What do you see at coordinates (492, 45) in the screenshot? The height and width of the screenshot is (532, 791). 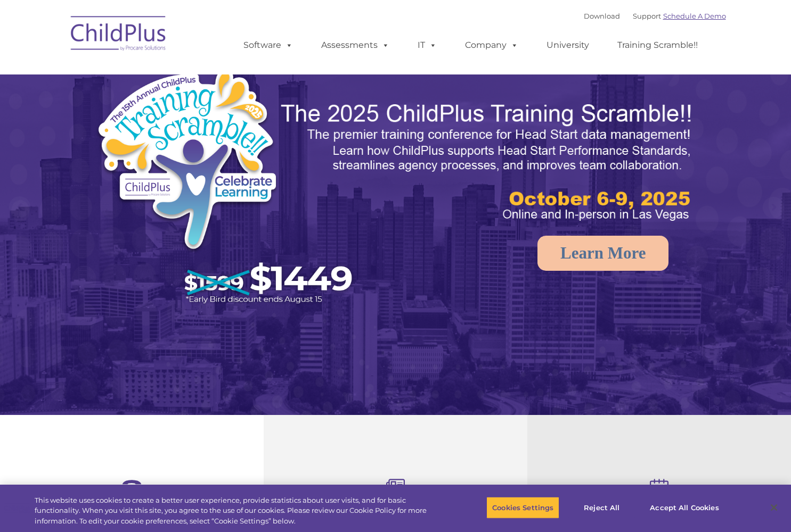 I see `a: Company` at bounding box center [492, 45].